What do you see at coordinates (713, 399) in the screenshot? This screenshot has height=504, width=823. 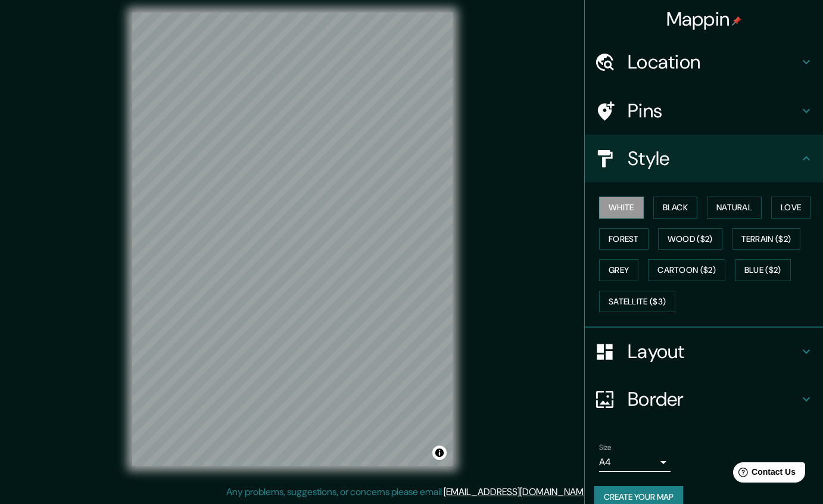 I see `h4: Border` at bounding box center [713, 399].